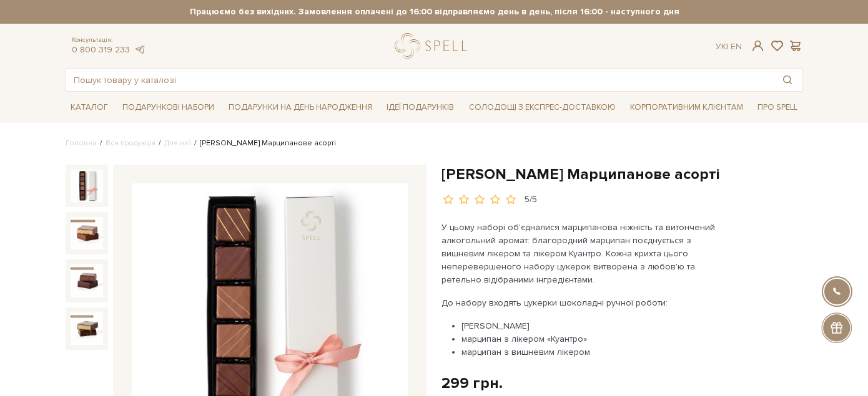 The height and width of the screenshot is (396, 868). What do you see at coordinates (588, 254) in the screenshot?
I see `p: У цьому наборі об'єдналися марципанова ніжність та витончений алкогольний аромат: благородний мар...` at bounding box center [588, 254].